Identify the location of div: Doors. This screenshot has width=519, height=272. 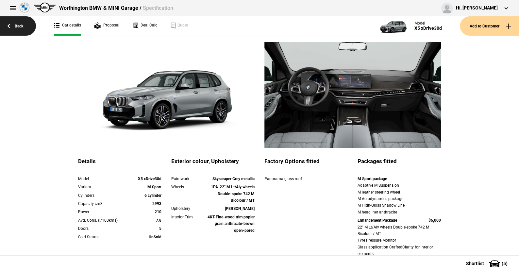
(103, 228).